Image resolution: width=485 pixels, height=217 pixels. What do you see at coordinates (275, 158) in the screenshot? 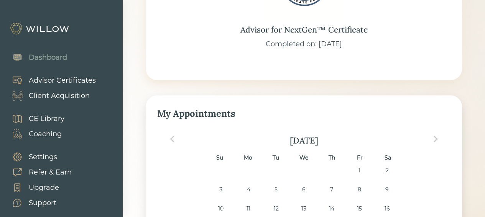
I see `div: Tu` at bounding box center [275, 158].